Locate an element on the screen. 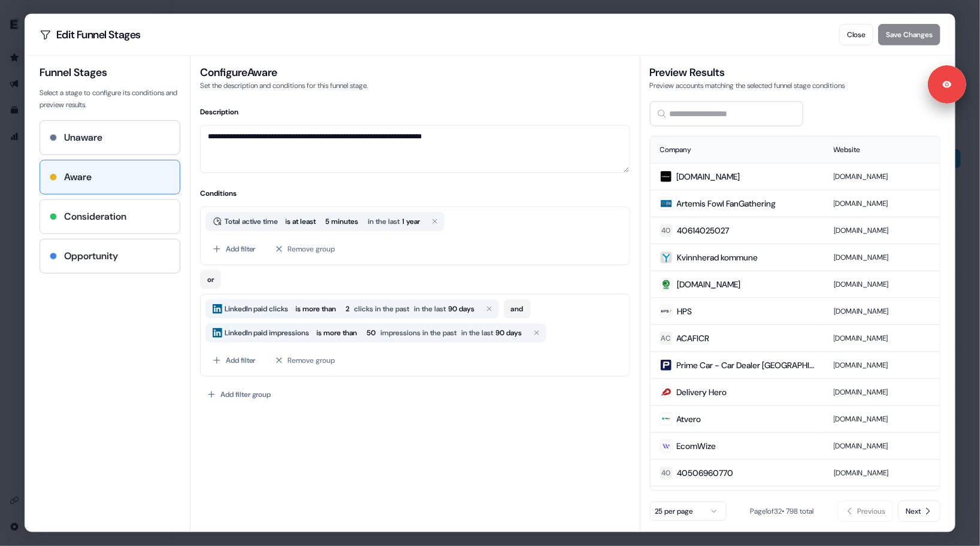 The image size is (980, 546). span: LinkedIn paid clicks is located at coordinates (256, 309).